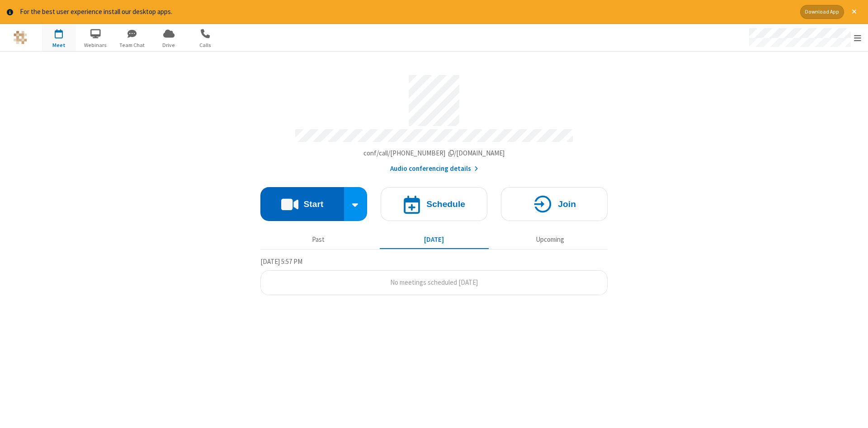 Image resolution: width=868 pixels, height=428 pixels. I want to click on button: Logo, so click(20, 37).